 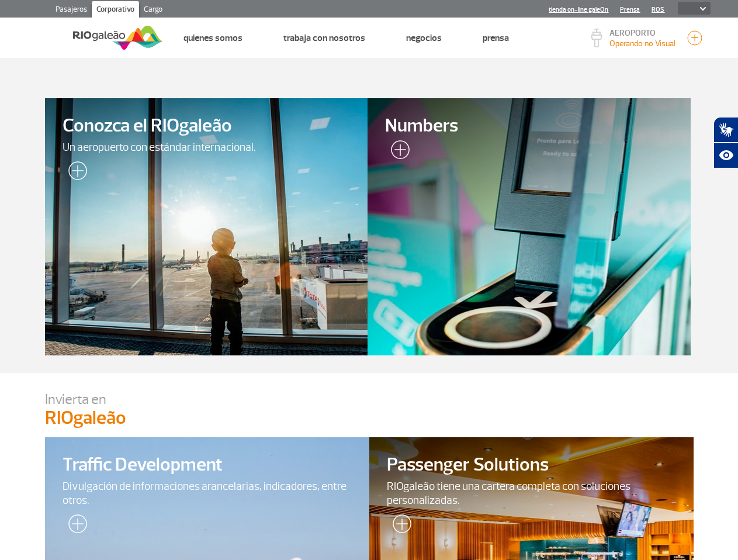 What do you see at coordinates (213, 38) in the screenshot?
I see `a: Quienes somos` at bounding box center [213, 38].